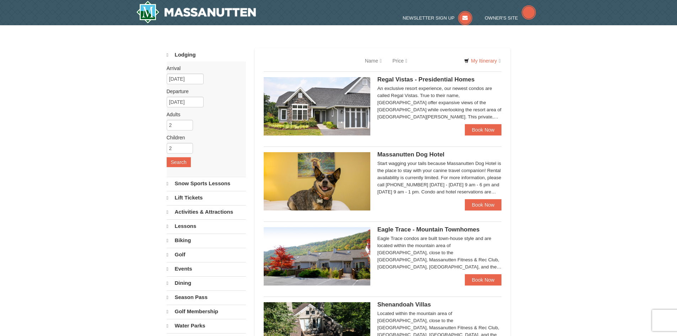 This screenshot has height=336, width=677. I want to click on img: 19218991-1-902409a9.jpg, so click(317, 106).